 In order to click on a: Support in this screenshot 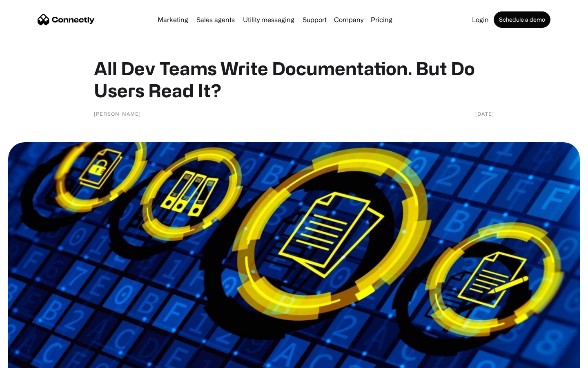, I will do `click(315, 19)`.